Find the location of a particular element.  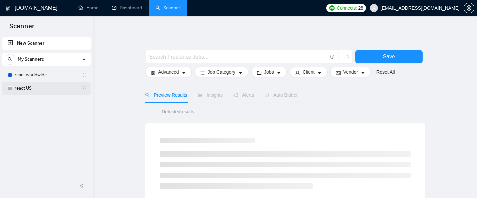

span: 28 is located at coordinates (361, 8).